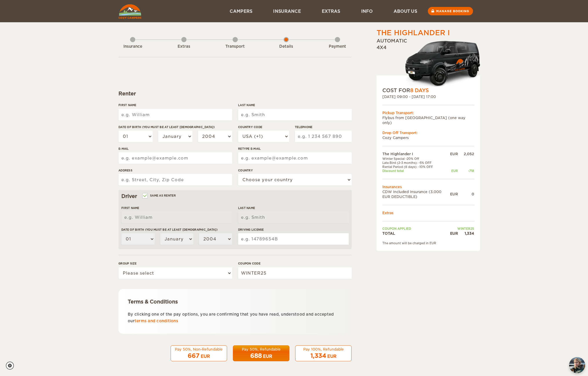 This screenshot has height=376, width=588. What do you see at coordinates (450, 11) in the screenshot?
I see `a: Manage booking` at bounding box center [450, 11].